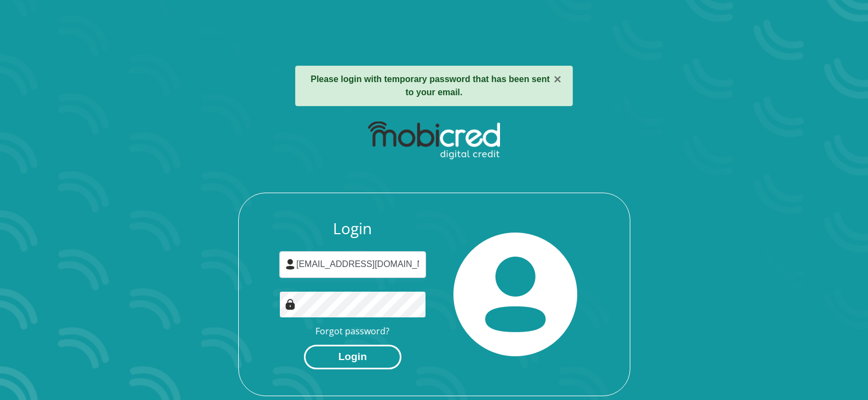 This screenshot has height=400, width=868. What do you see at coordinates (290, 265) in the screenshot?
I see `img: user-icon image` at bounding box center [290, 265].